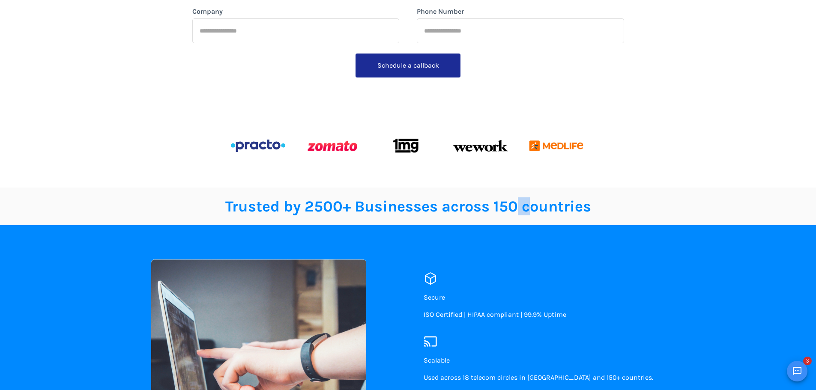 This screenshot has width=816, height=390. What do you see at coordinates (408, 206) in the screenshot?
I see `span: Trusted by 2500+ Businesses across 150 countries` at bounding box center [408, 206].